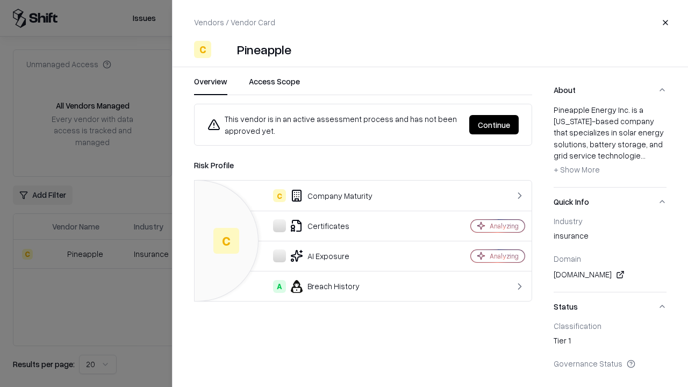 The height and width of the screenshot is (387, 688). Describe the element at coordinates (318, 287) in the screenshot. I see `div: Breach History` at that location.